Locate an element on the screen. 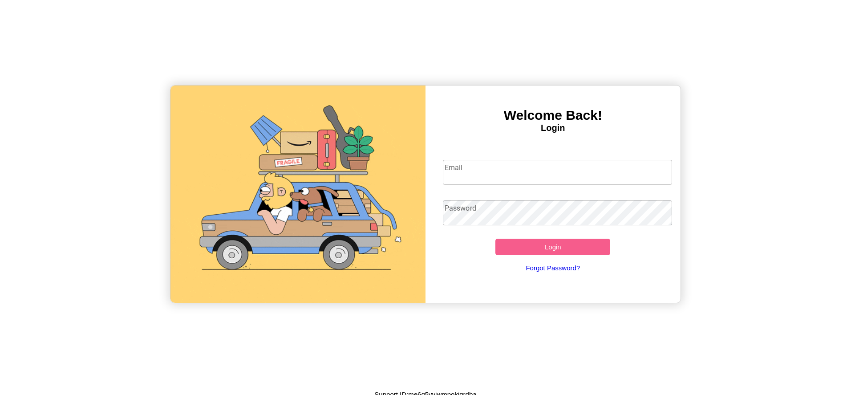  button: Login is located at coordinates (553, 247).